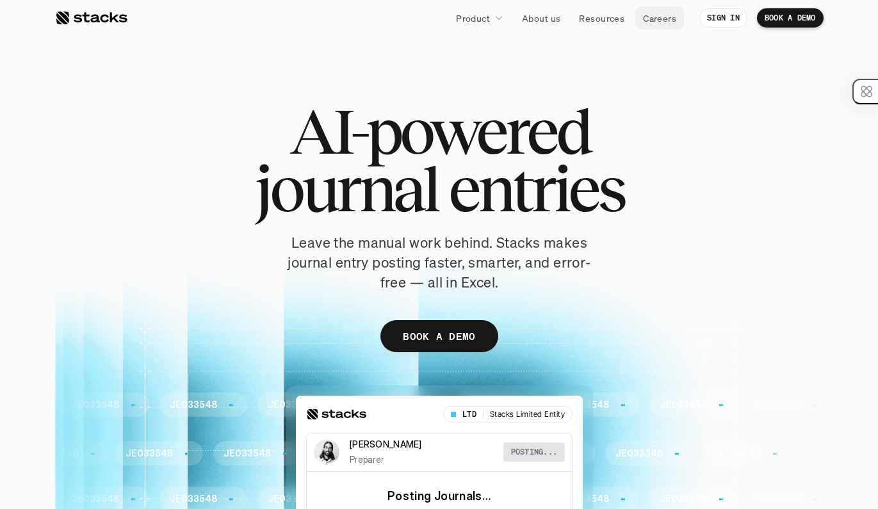 This screenshot has height=509, width=878. Describe the element at coordinates (660, 18) in the screenshot. I see `a: Careers` at that location.